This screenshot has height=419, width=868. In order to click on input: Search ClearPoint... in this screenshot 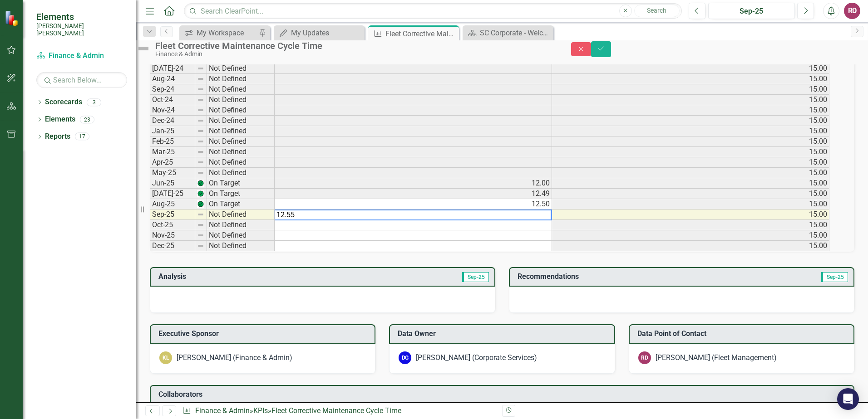, I will do `click(433, 11)`.